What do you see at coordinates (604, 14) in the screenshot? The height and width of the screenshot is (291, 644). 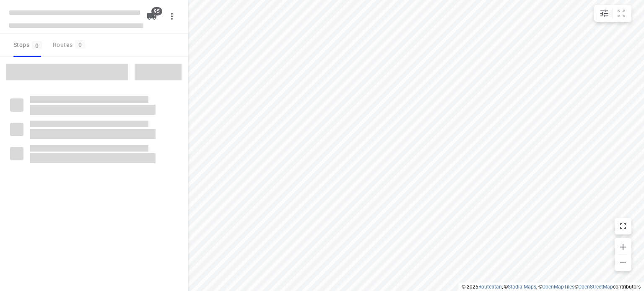 I see `button: Map settings` at bounding box center [604, 14].